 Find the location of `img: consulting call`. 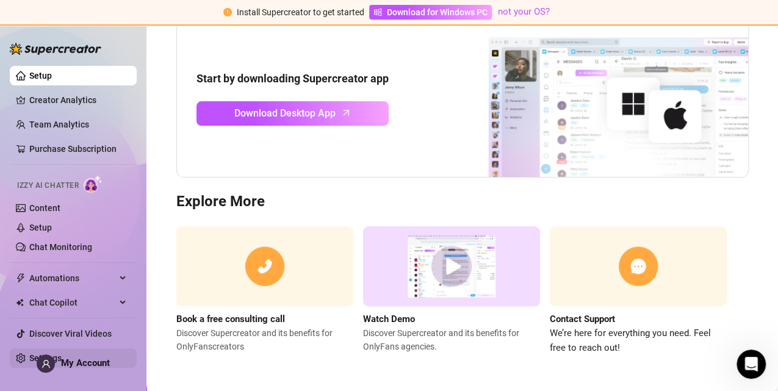

img: consulting call is located at coordinates (265, 266).